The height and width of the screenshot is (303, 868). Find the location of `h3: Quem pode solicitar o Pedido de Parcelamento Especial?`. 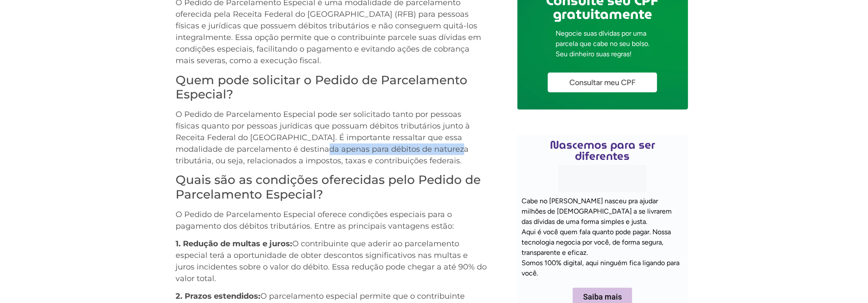

h3: Quem pode solicitar o Pedido de Parcelamento Especial? is located at coordinates (332, 88).